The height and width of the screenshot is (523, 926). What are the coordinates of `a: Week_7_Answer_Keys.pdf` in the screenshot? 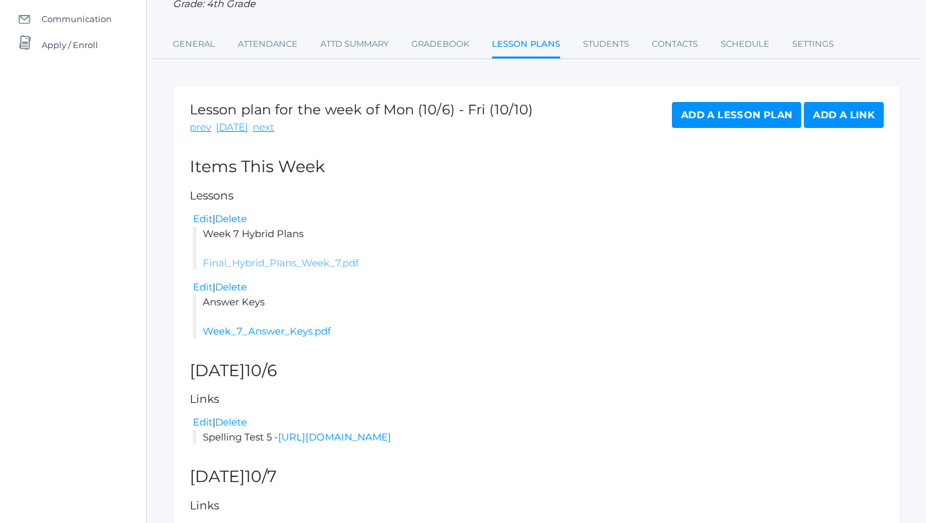 It's located at (266, 331).